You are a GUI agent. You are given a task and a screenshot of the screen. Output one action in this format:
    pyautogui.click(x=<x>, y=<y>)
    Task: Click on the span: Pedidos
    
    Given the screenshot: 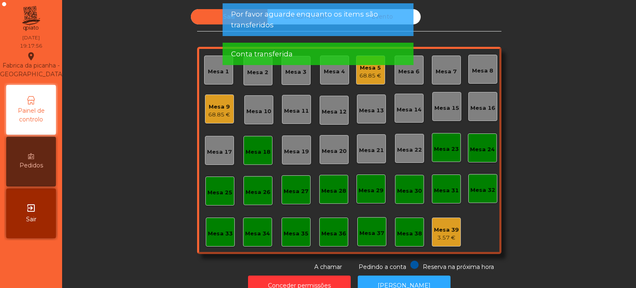 What is the action you would take?
    pyautogui.click(x=31, y=165)
    